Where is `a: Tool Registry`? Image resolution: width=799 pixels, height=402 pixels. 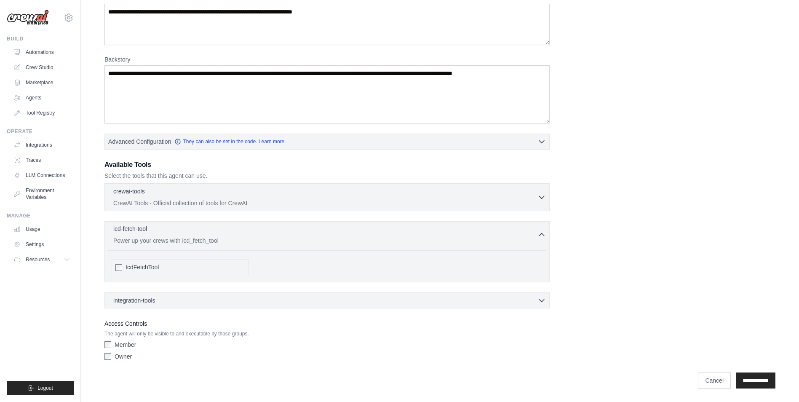
a: Tool Registry is located at coordinates (42, 113).